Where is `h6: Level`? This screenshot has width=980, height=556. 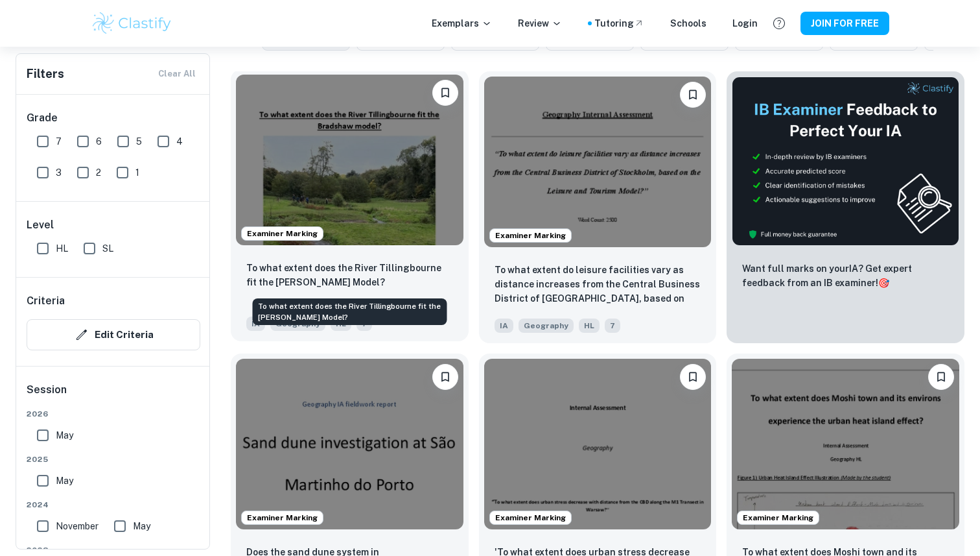
h6: Level is located at coordinates (113, 225).